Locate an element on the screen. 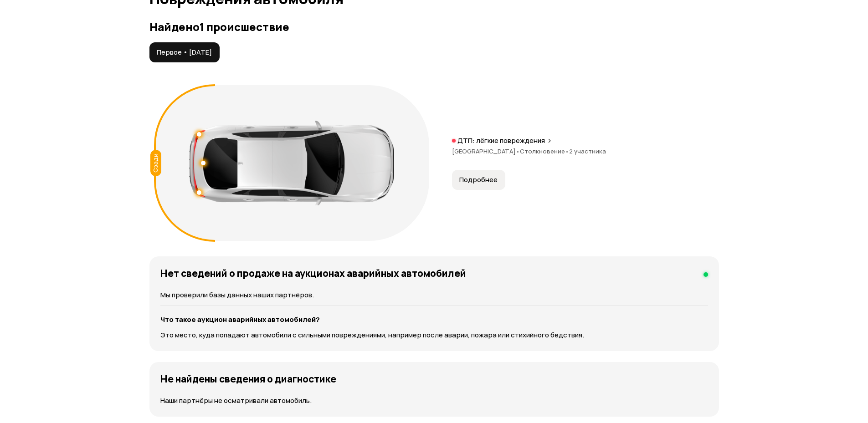  h4: Не найдены сведения о диагностике is located at coordinates (248, 379).